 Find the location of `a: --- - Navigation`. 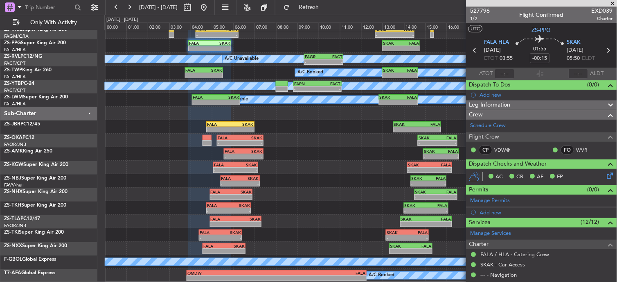

a: --- - Navigation is located at coordinates (499, 274).